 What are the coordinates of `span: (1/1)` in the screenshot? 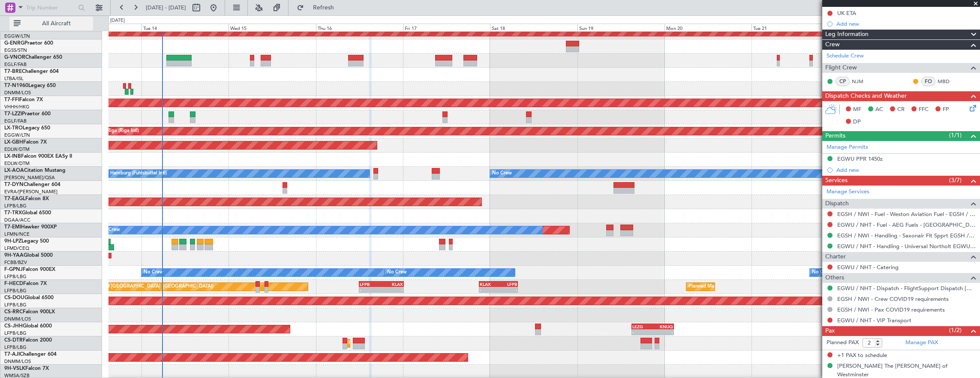 It's located at (955, 135).